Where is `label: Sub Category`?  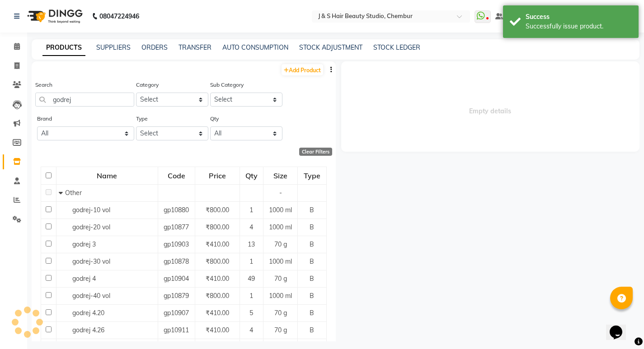
label: Sub Category is located at coordinates (227, 85).